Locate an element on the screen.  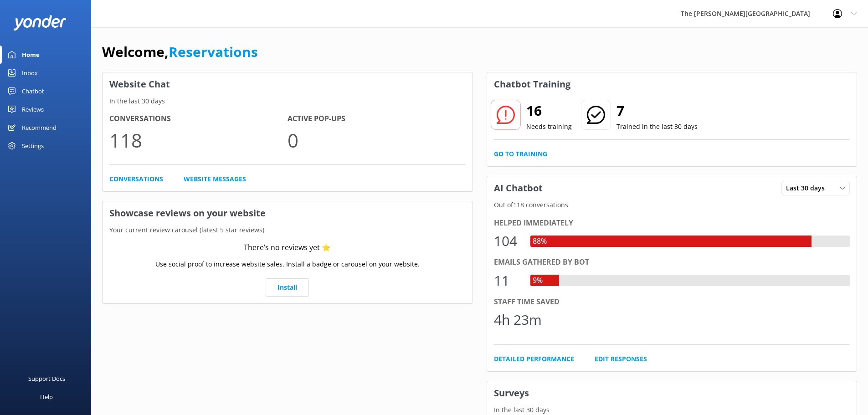
p: 0 is located at coordinates (376, 140).